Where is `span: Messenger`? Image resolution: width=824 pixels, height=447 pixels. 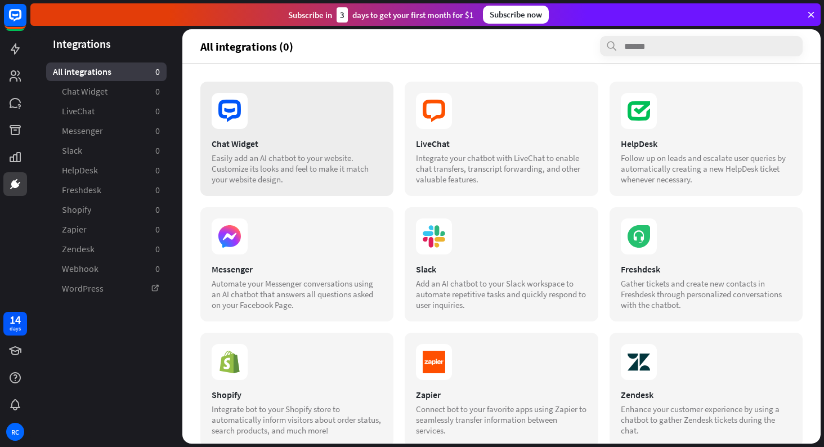
span: Messenger is located at coordinates (82, 131).